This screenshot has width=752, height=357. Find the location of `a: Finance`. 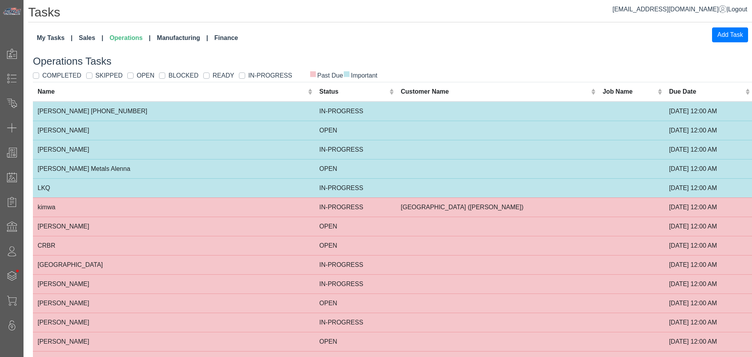

a: Finance is located at coordinates (226, 38).